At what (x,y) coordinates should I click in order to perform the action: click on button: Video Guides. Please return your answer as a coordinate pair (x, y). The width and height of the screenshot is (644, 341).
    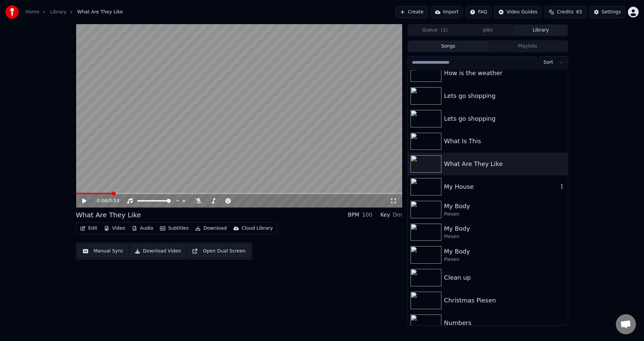
    Looking at the image, I should click on (518, 12).